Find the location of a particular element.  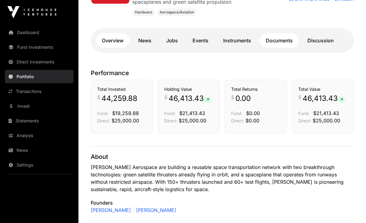

a: Dashboard is located at coordinates (39, 32).